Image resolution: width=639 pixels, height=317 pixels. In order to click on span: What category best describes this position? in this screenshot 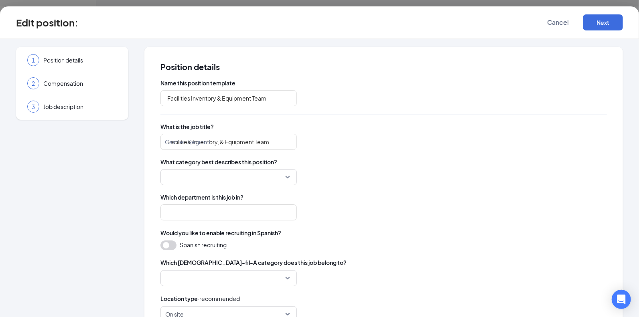, I will do `click(384, 162)`.